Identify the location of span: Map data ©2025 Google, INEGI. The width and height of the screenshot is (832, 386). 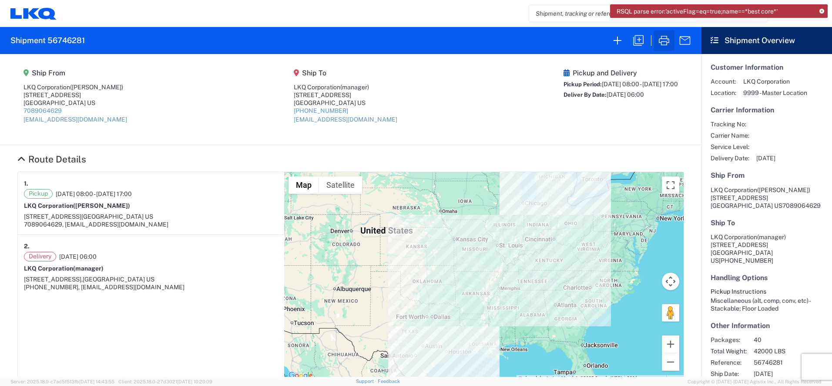
(592, 377).